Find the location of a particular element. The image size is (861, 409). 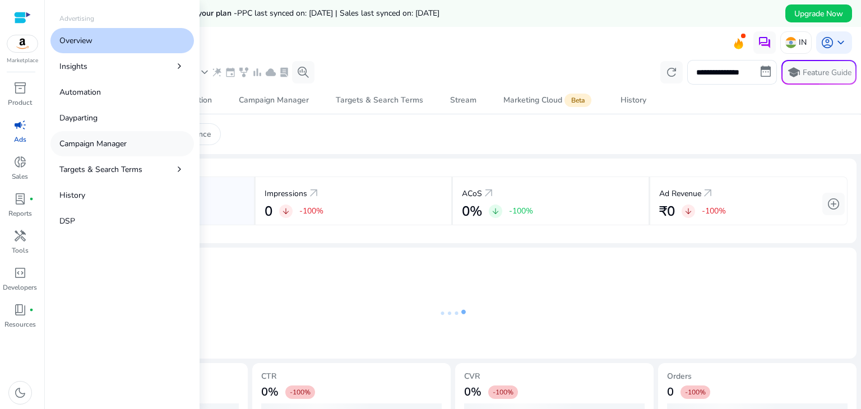

button: refresh is located at coordinates (671, 72).